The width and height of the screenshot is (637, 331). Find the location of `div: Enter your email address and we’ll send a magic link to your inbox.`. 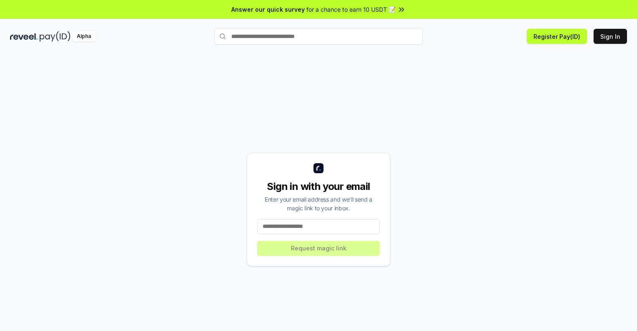

div: Enter your email address and we’ll send a magic link to your inbox. is located at coordinates (318, 204).